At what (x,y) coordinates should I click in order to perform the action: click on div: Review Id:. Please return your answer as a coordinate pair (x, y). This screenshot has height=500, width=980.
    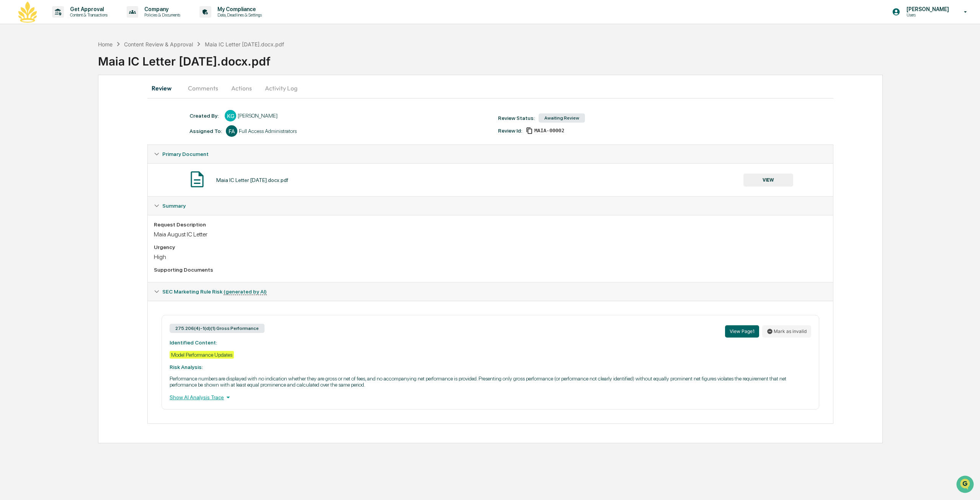
    Looking at the image, I should click on (510, 131).